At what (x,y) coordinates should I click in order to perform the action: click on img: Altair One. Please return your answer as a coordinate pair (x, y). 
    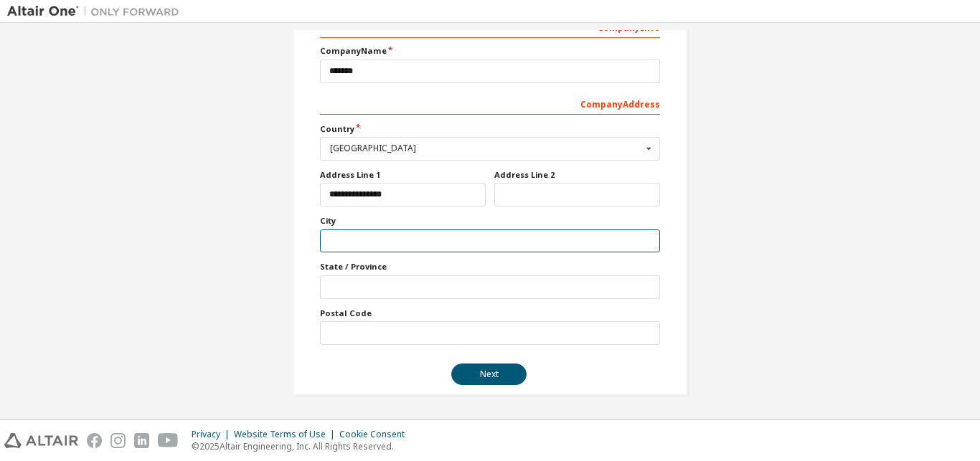
    Looking at the image, I should click on (96, 12).